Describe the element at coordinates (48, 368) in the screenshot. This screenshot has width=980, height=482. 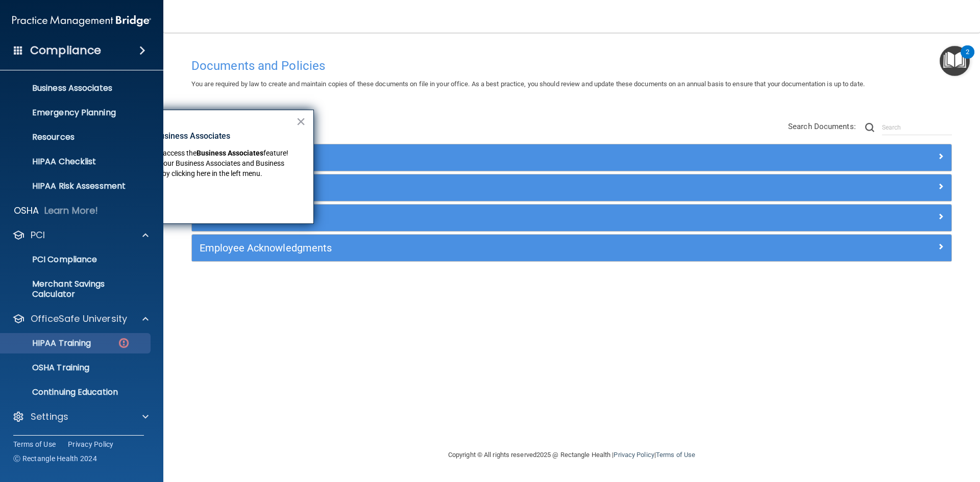
I see `p: OSHA Training` at that location.